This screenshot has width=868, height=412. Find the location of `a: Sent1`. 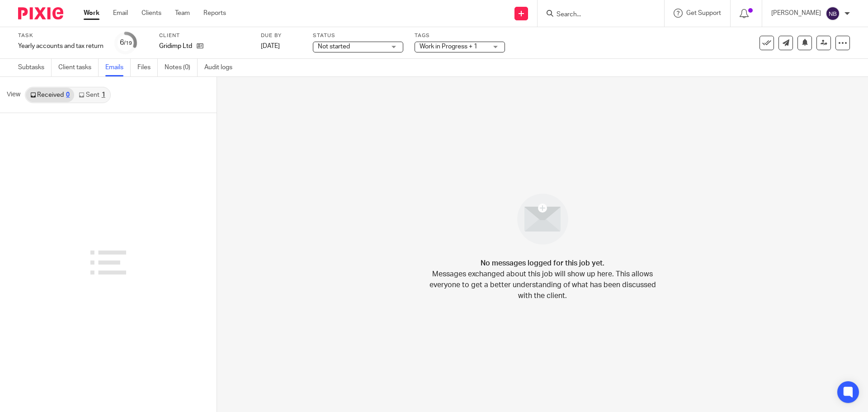

a: Sent1 is located at coordinates (92, 95).